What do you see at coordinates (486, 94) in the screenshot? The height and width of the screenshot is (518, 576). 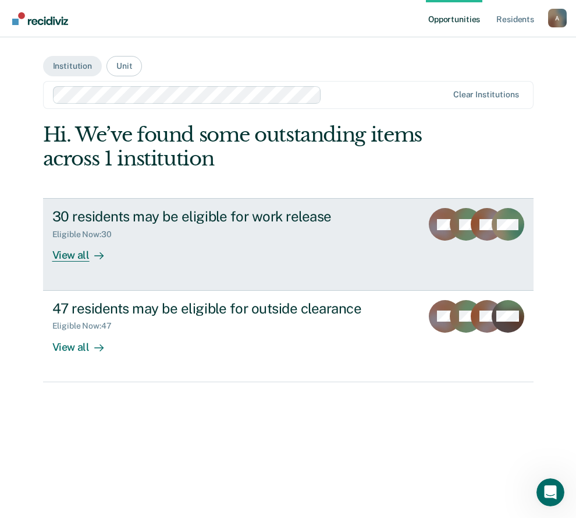 I see `div: Clear institutions` at bounding box center [486, 94].